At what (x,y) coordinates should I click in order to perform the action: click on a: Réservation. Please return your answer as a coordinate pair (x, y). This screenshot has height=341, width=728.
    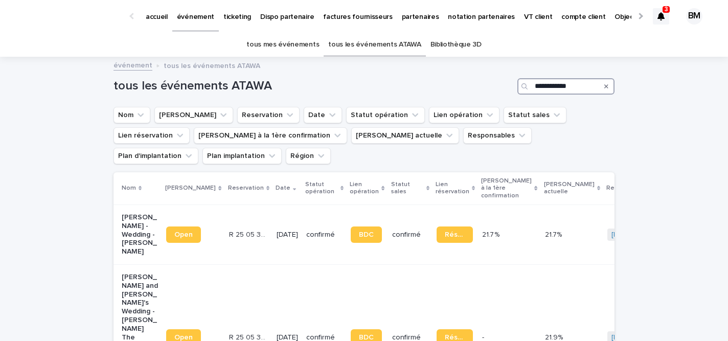
    Looking at the image, I should click on (454, 235).